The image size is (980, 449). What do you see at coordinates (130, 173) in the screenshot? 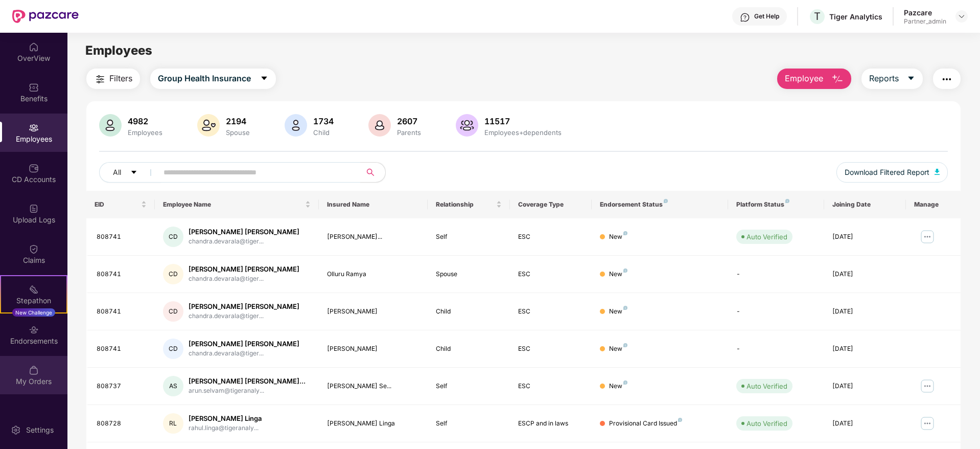
I see `button: Allcaret-down` at bounding box center [130, 173].